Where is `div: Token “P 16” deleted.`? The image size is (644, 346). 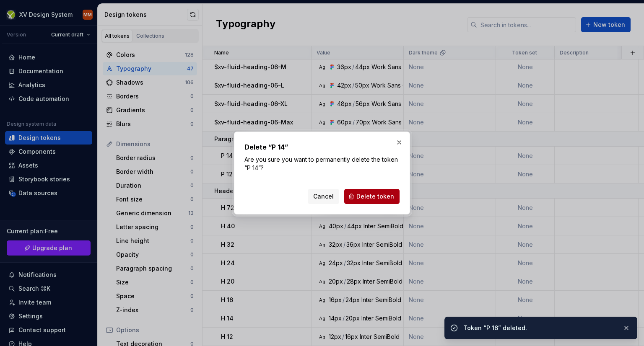
div: Token “P 16” deleted. is located at coordinates (540, 328).